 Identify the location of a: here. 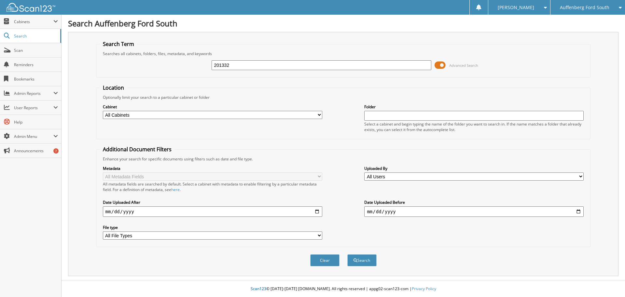
(176, 189).